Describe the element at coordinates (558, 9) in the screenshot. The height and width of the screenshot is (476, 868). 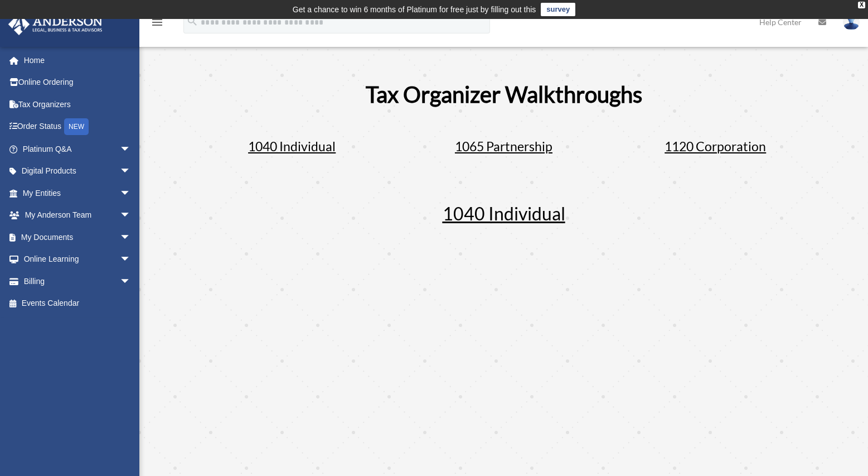
I see `a: survey` at that location.